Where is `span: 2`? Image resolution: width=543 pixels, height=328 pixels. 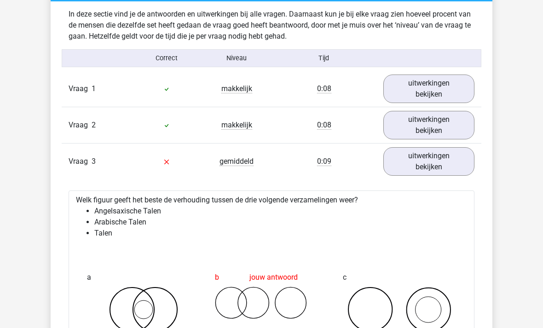
span: 2 is located at coordinates (93, 125).